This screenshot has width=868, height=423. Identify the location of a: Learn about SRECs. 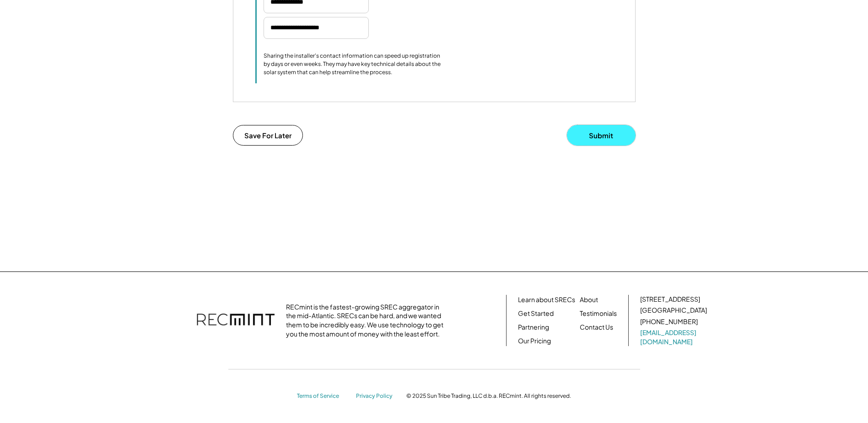
(546, 300).